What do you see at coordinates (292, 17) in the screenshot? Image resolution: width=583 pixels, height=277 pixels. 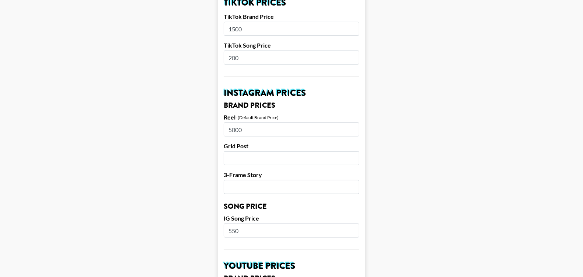 I see `label: TikTok Brand Price` at bounding box center [292, 17].